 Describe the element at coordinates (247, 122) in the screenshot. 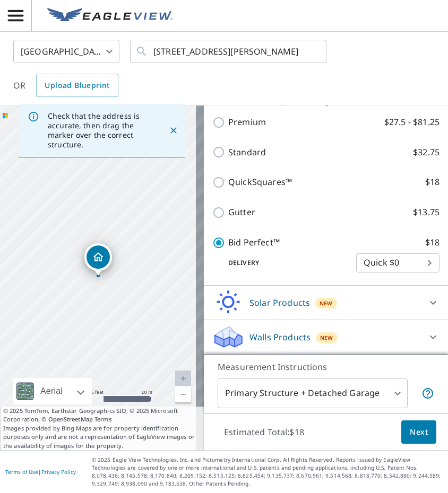

I see `p: Premium` at that location.